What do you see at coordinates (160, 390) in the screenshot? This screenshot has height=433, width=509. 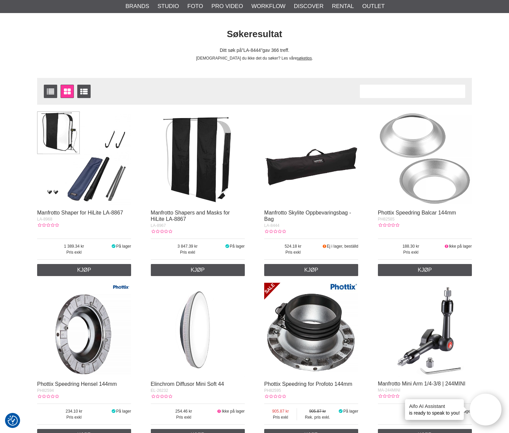 I see `span: EL-26232` at bounding box center [160, 390].